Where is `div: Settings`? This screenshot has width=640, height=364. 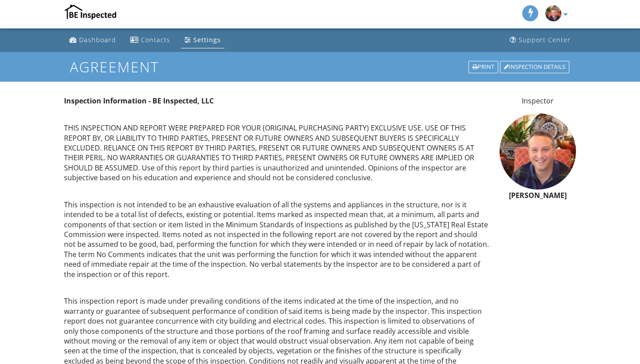 div: Settings is located at coordinates (207, 40).